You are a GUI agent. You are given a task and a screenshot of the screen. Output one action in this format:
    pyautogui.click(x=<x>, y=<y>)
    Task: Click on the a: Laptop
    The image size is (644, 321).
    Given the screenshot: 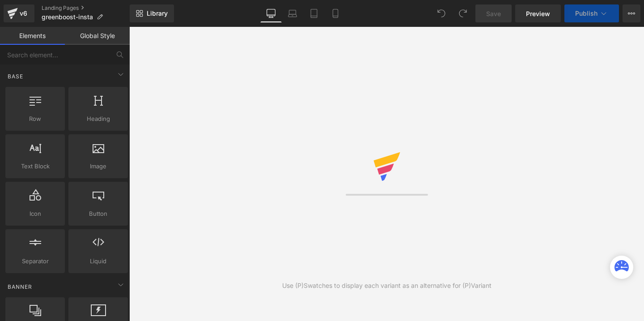 What is the action you would take?
    pyautogui.click(x=292, y=13)
    